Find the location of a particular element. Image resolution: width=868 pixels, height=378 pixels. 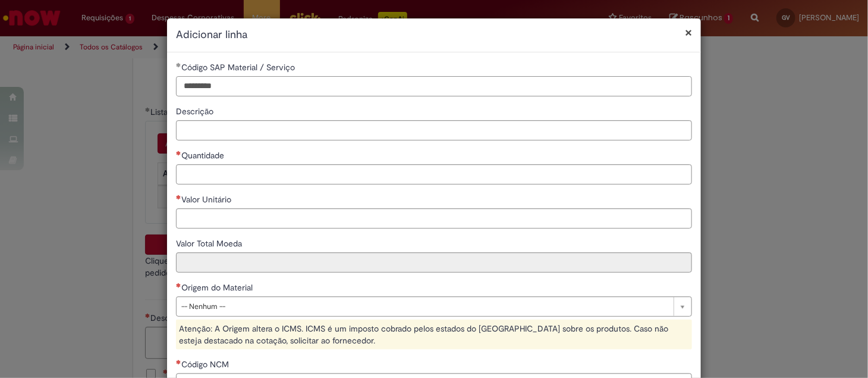

span: Código SAP Material / Serviço is located at coordinates (239, 68).